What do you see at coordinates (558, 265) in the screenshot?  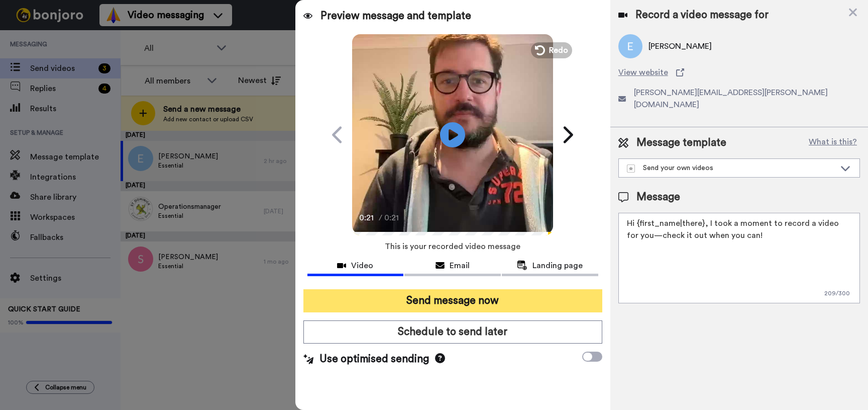 I see `span: Landing page` at bounding box center [558, 265].